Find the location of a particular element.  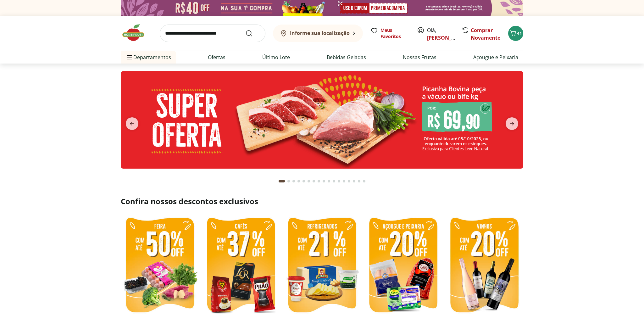

button: Go to page 12 from fs-carousel is located at coordinates (339, 181).